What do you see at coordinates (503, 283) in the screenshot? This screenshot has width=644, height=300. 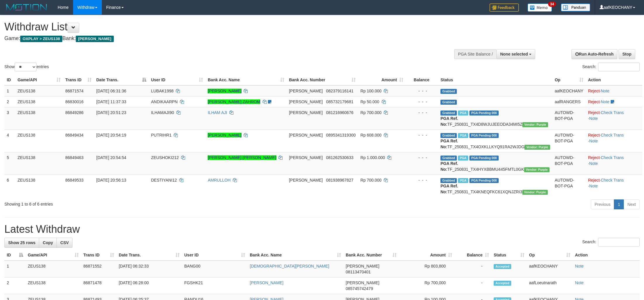 I see `span: Accepted` at bounding box center [503, 283].